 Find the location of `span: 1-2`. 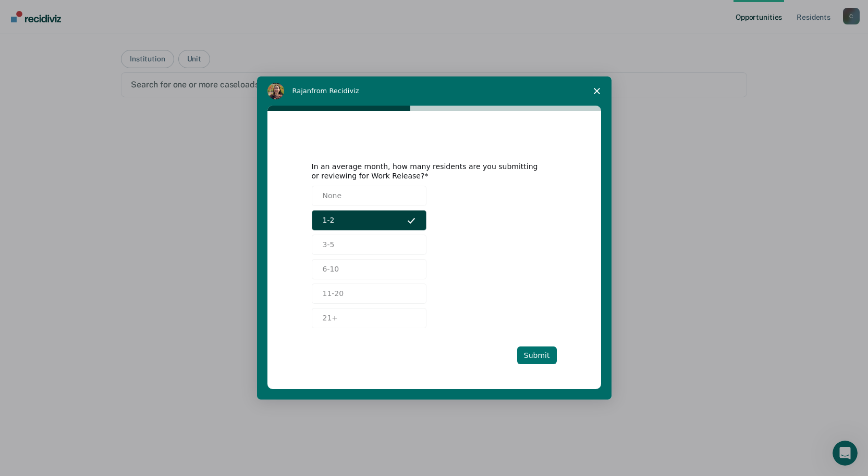

span: 1-2 is located at coordinates (329, 220).